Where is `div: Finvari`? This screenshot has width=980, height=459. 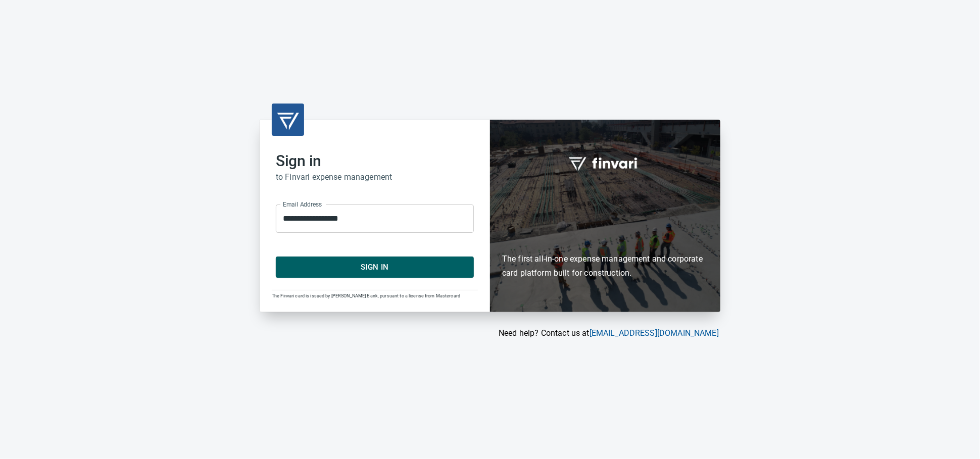
div: Finvari is located at coordinates (605, 216).